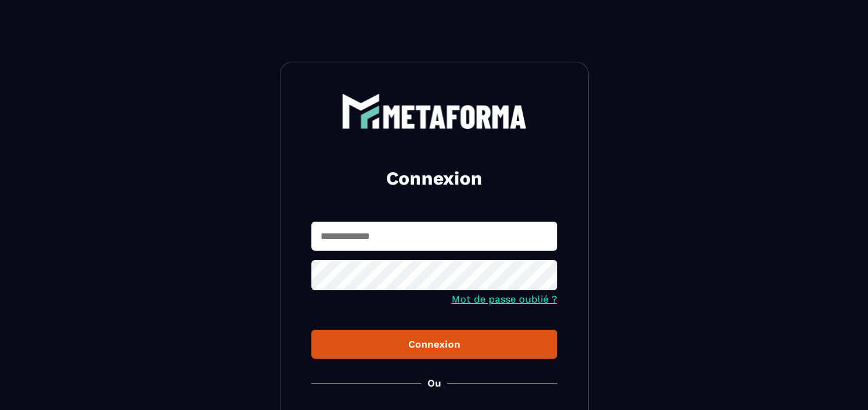 The image size is (868, 410). Describe the element at coordinates (434, 344) in the screenshot. I see `button: Connexion` at that location.